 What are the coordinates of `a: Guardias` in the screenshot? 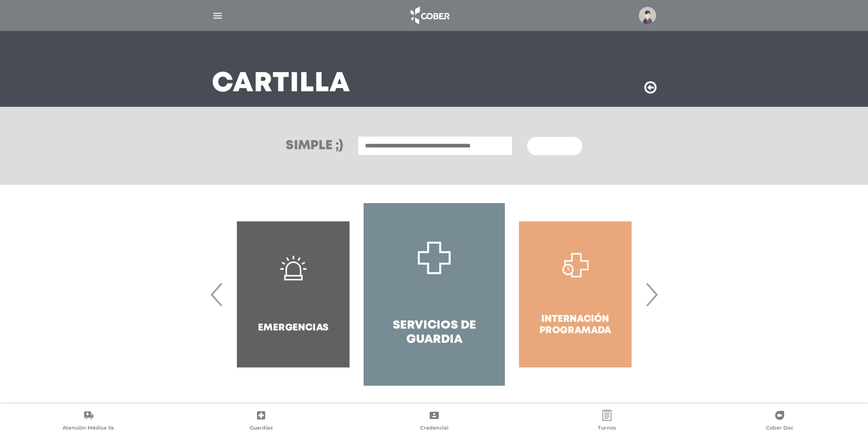 It's located at (261, 421).